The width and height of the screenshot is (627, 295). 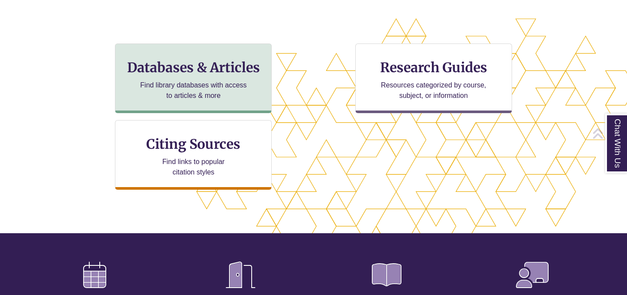 I want to click on p: Find links to popular citation styles, so click(x=193, y=167).